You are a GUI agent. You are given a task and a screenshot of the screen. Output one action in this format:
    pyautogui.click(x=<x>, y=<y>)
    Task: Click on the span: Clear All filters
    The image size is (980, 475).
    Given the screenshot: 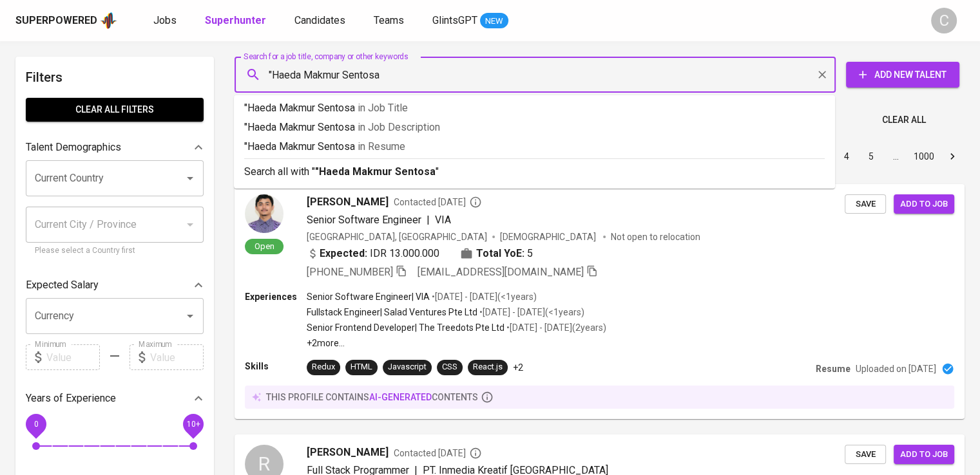 What is the action you would take?
    pyautogui.click(x=114, y=109)
    